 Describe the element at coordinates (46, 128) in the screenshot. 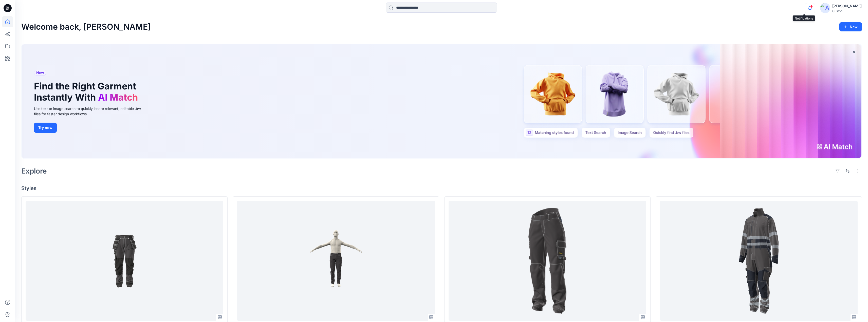

I see `a: Try now` at that location.